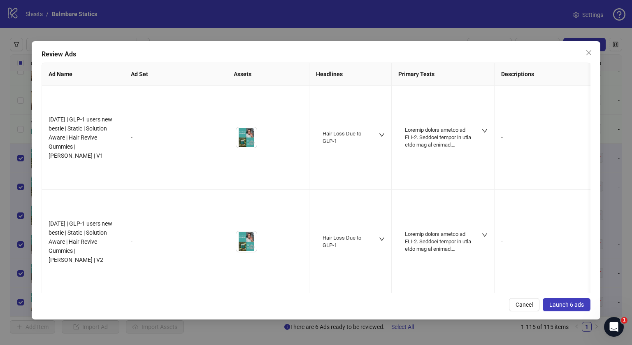 Image resolution: width=632 pixels, height=345 pixels. I want to click on div: Review Ads, so click(316, 54).